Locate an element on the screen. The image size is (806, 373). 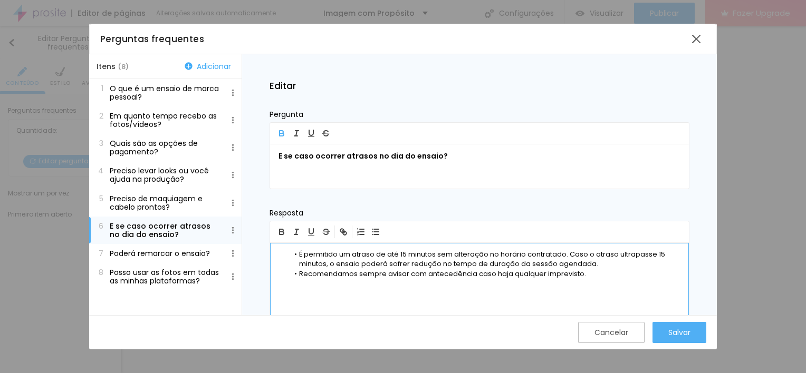
p: Preciso de maquiagem e cabelo prontos? is located at coordinates (165, 203).